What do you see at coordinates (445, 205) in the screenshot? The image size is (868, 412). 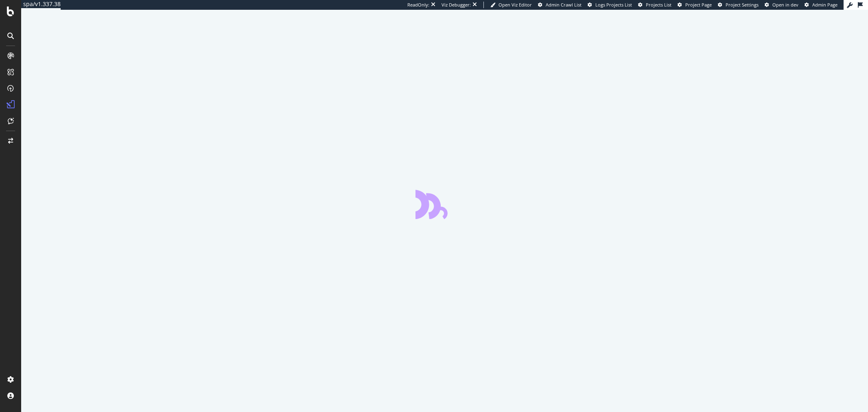 I see `div: animation` at bounding box center [445, 205].